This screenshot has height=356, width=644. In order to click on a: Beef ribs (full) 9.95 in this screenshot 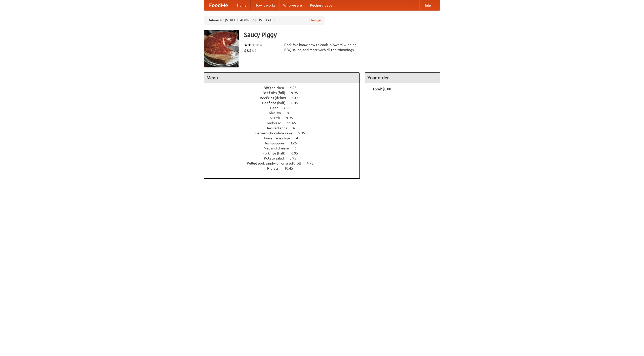, I will do `click(284, 93)`.